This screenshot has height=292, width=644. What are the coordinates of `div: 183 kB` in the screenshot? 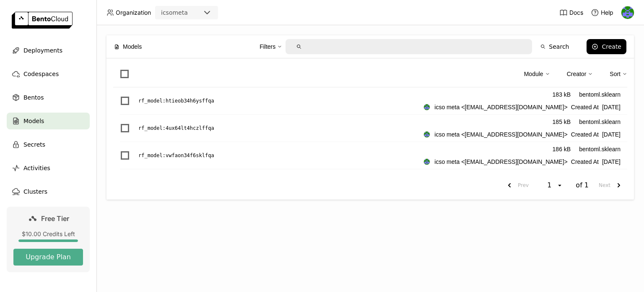 It's located at (562, 94).